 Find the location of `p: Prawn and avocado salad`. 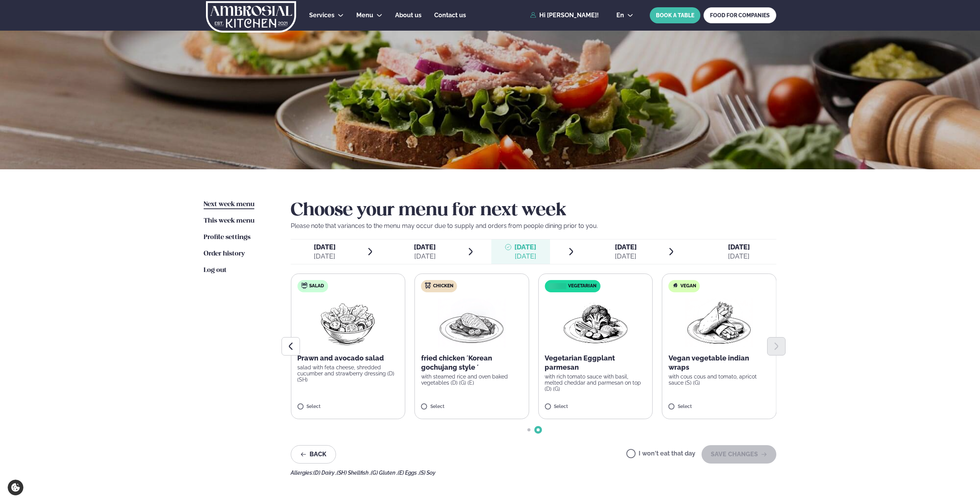

p: Prawn and avocado salad is located at coordinates (348, 358).